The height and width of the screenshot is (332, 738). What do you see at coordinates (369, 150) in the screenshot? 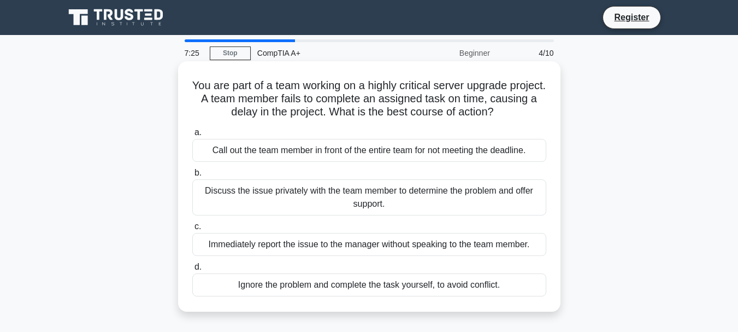
I see `div: Call out the team member in front of the entire team for not meeting the deadline.` at bounding box center [369, 150].